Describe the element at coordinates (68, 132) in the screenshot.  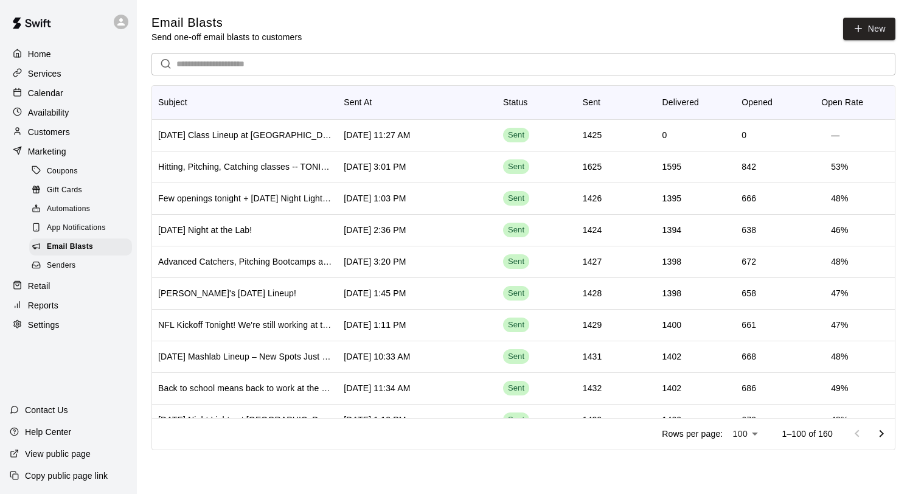
I see `a: Customers` at that location.